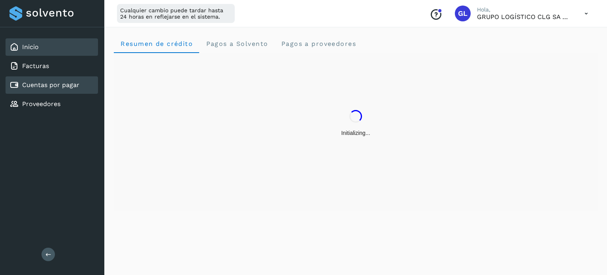  Describe the element at coordinates (52, 66) in the screenshot. I see `div: Facturas` at that location.